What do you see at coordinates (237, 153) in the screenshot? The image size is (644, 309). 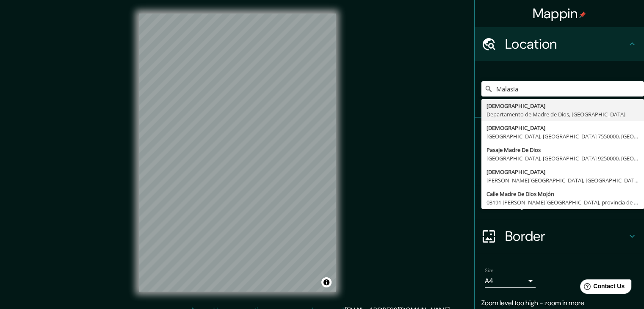 I see `canvas: Map` at bounding box center [237, 153].